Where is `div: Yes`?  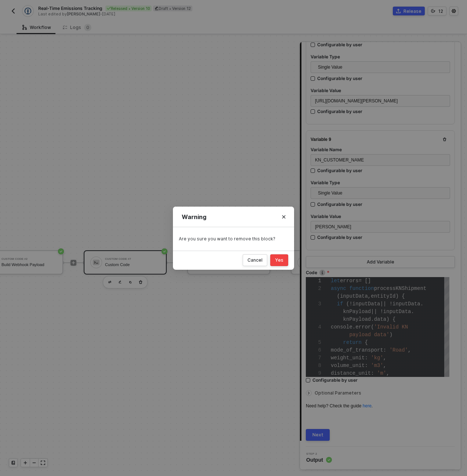 div: Yes is located at coordinates (279, 260).